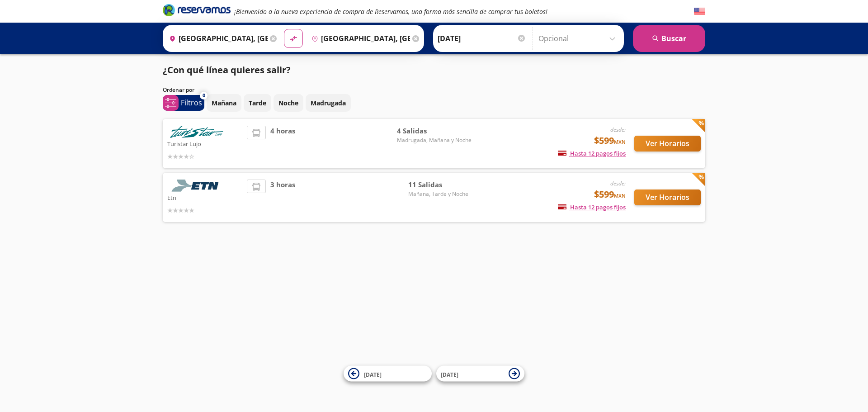 This screenshot has width=868, height=412. What do you see at coordinates (359, 38) in the screenshot?
I see `input: Buscar Destino` at bounding box center [359, 38].